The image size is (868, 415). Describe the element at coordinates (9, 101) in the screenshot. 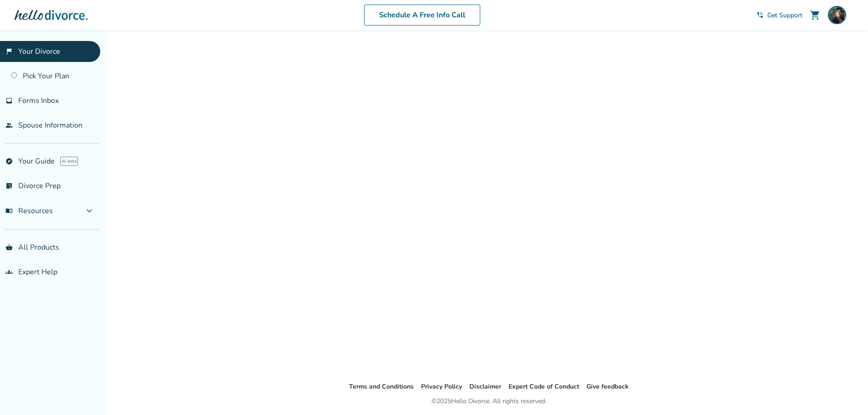

I see `span: inbox` at that location.